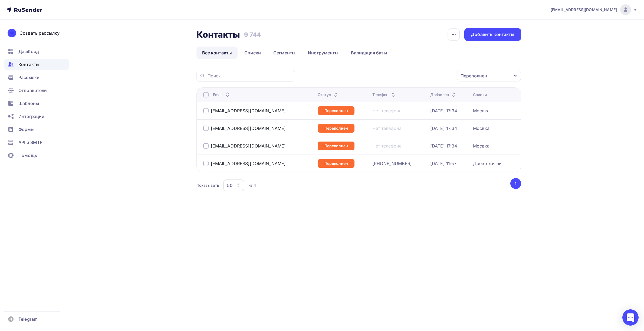 The height and width of the screenshot is (331, 644). What do you see at coordinates (488, 164) in the screenshot?
I see `div: Древо жизни` at bounding box center [488, 164].